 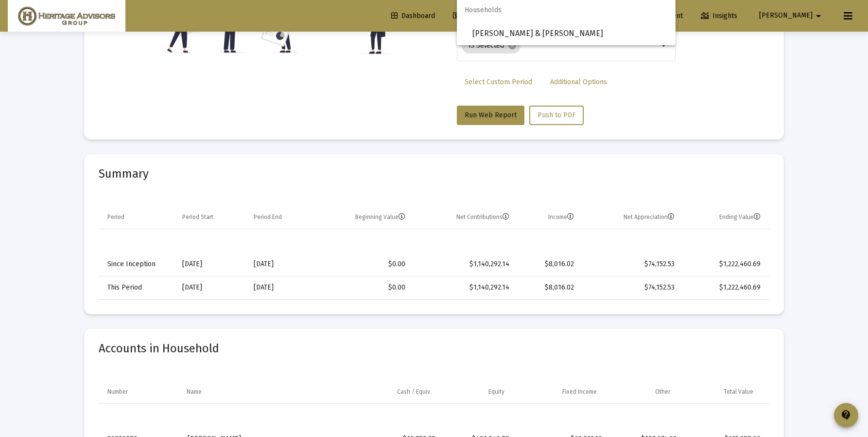 What do you see at coordinates (663, 392) in the screenshot?
I see `div: Other` at bounding box center [663, 392].